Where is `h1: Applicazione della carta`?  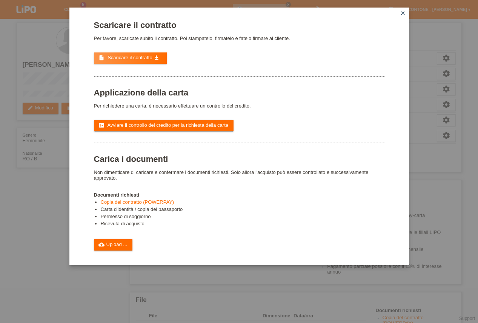 h1: Applicazione della carta is located at coordinates (239, 92).